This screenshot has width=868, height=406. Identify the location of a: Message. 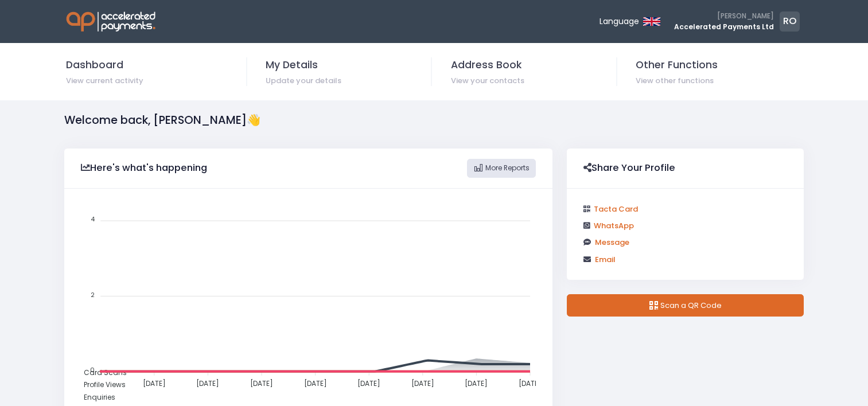
(612, 242).